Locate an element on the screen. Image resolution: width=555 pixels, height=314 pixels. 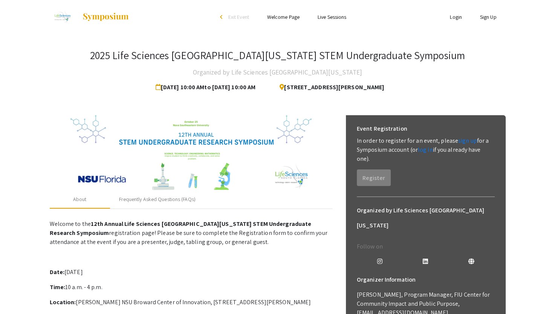
a: sign up is located at coordinates (467, 140).